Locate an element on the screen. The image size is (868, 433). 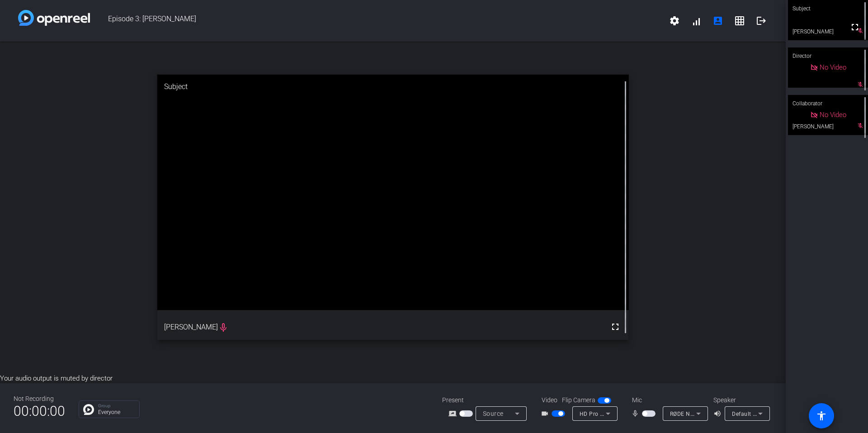
img: Chat Icon is located at coordinates (88, 410).